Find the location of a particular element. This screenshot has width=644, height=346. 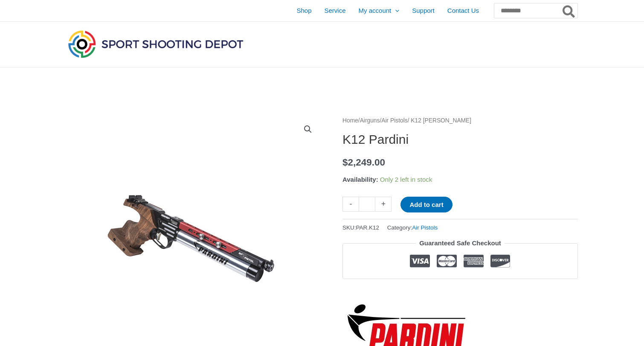

button: Search is located at coordinates (569, 11).